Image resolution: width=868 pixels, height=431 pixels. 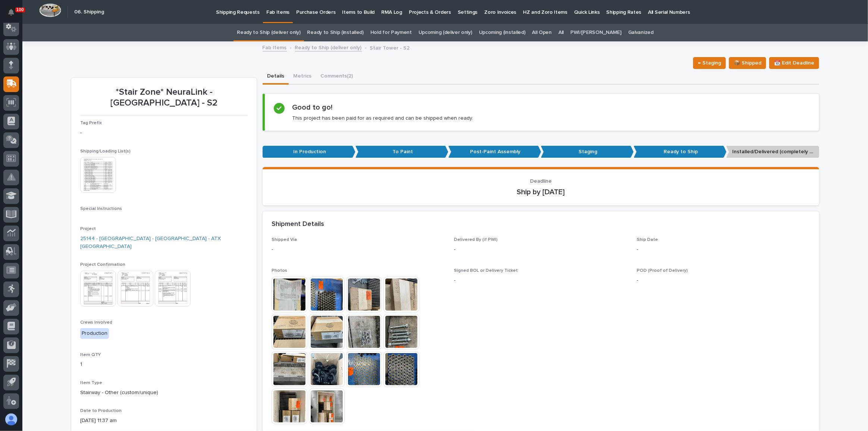 I want to click on p: Ready to Ship, so click(x=680, y=152).